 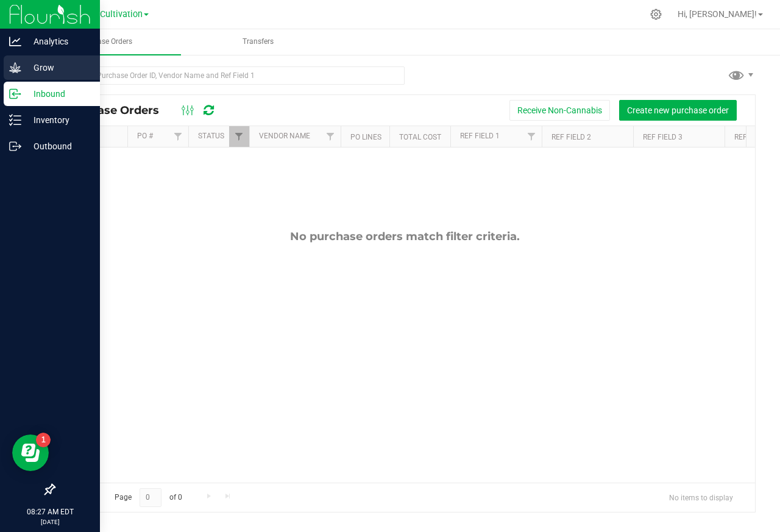 I want to click on span: Page of 0, so click(x=148, y=497).